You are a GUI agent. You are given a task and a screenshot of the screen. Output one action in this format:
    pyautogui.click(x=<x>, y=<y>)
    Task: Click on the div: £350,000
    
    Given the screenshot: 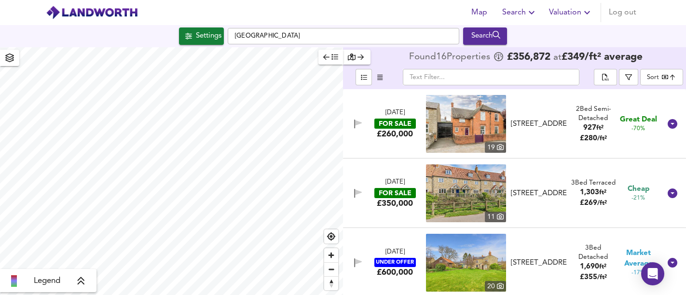 What is the action you would take?
    pyautogui.click(x=395, y=204)
    